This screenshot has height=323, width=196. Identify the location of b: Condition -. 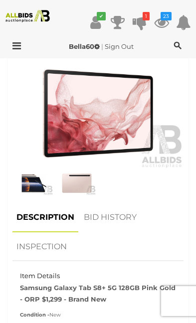
(34, 314).